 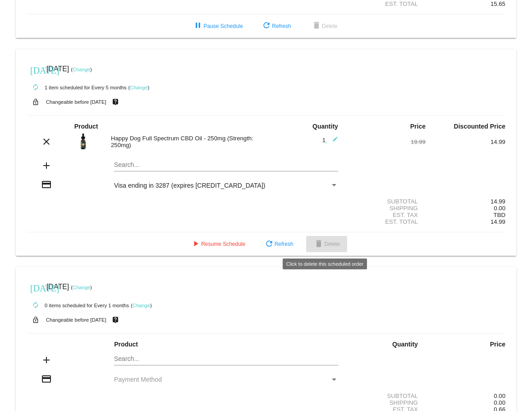 I want to click on span: 15.65, so click(x=498, y=3).